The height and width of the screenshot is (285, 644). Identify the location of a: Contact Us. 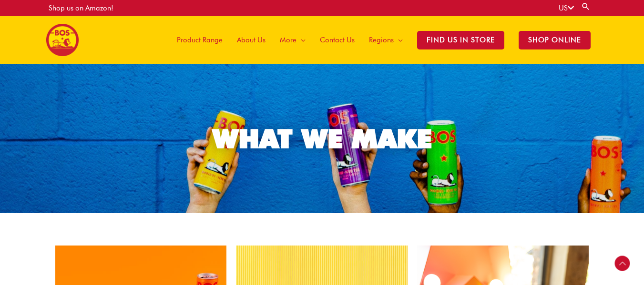
(337, 40).